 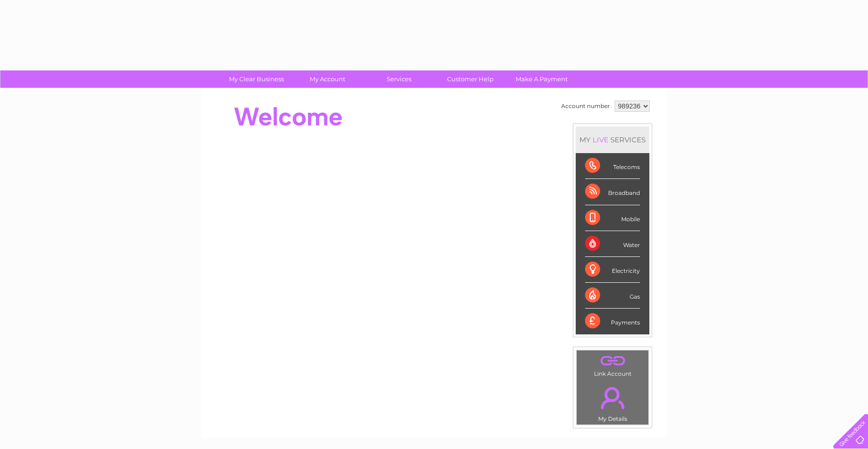 What do you see at coordinates (399, 79) in the screenshot?
I see `a: Services` at bounding box center [399, 79].